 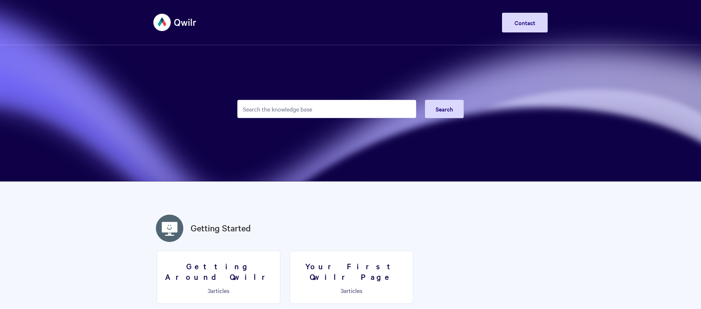 I want to click on a: Contact, so click(x=524, y=23).